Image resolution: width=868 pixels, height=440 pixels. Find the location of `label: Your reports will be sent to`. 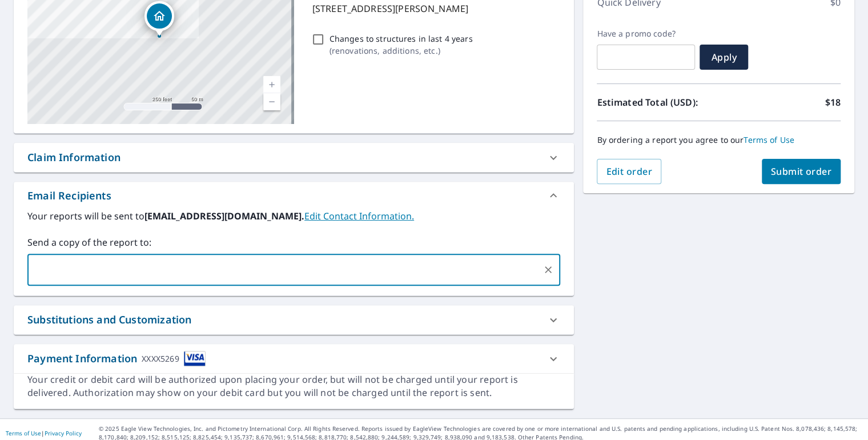

label: Your reports will be sent to is located at coordinates (293, 216).